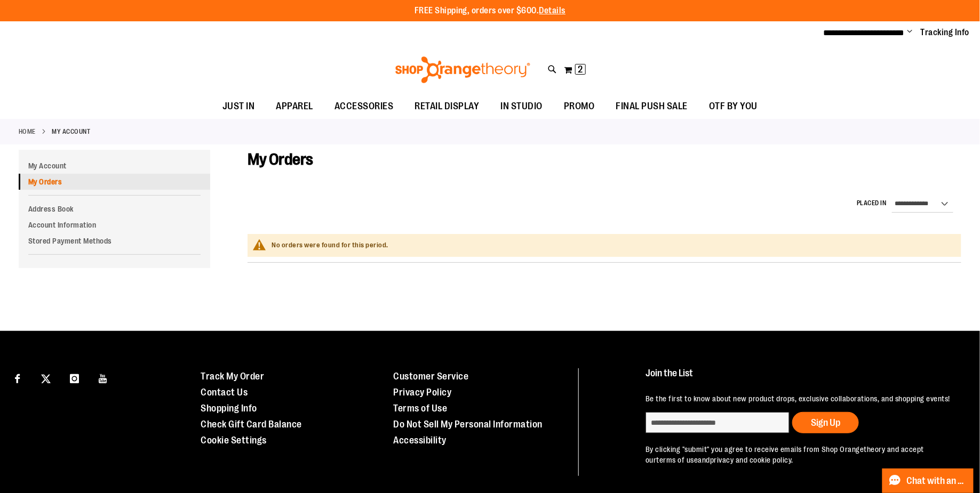  I want to click on a: Shopping Info, so click(229, 409).